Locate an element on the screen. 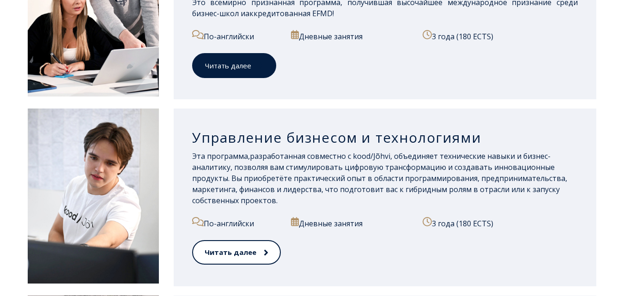 This screenshot has height=296, width=624. font: Эта программа, is located at coordinates (221, 156).